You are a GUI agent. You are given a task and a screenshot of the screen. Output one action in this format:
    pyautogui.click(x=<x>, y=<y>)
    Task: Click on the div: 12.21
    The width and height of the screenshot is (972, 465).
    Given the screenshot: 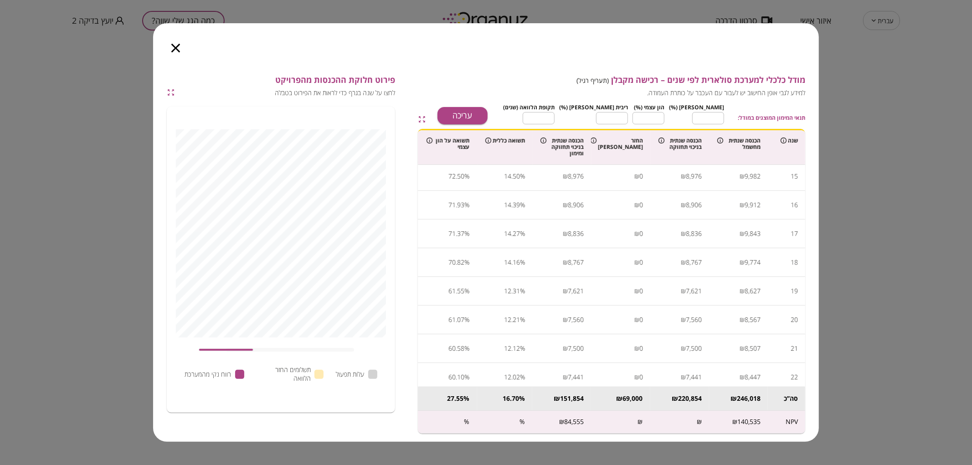 What is the action you would take?
    pyautogui.click(x=512, y=320)
    